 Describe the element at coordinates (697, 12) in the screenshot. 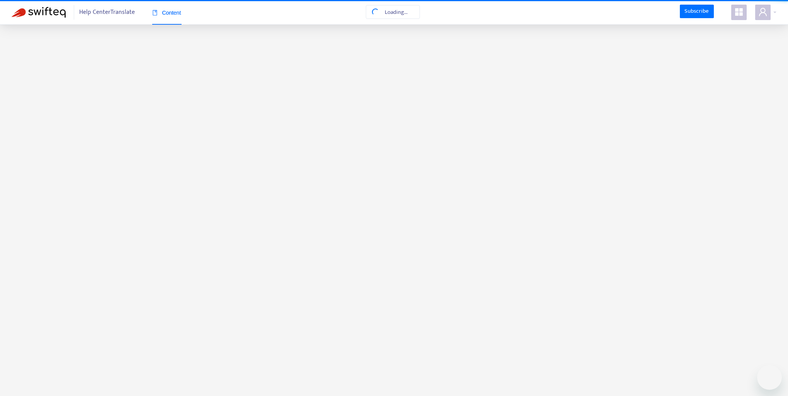

I see `a: Subscribe` at that location.